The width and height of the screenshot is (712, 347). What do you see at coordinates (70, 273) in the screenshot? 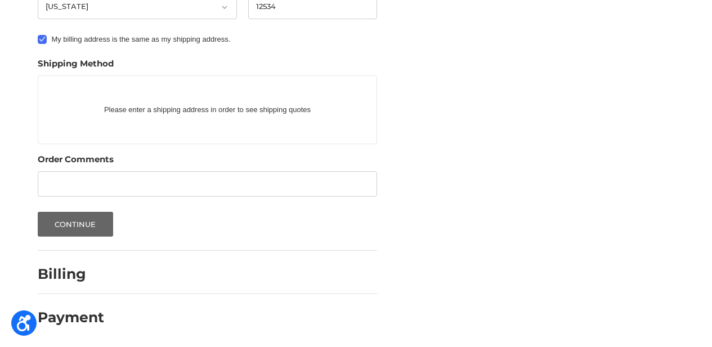
I see `h2: Billing` at bounding box center [70, 273].